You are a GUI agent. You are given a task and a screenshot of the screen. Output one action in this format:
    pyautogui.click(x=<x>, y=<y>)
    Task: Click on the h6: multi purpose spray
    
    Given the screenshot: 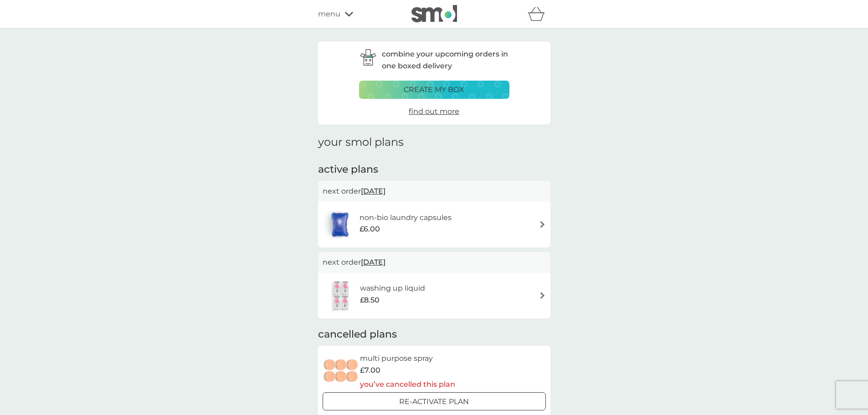 What is the action you would take?
    pyautogui.click(x=407, y=358)
    